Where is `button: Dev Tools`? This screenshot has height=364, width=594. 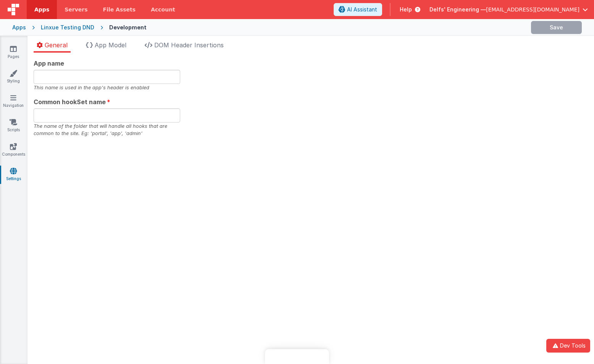 button: Dev Tools is located at coordinates (568, 346).